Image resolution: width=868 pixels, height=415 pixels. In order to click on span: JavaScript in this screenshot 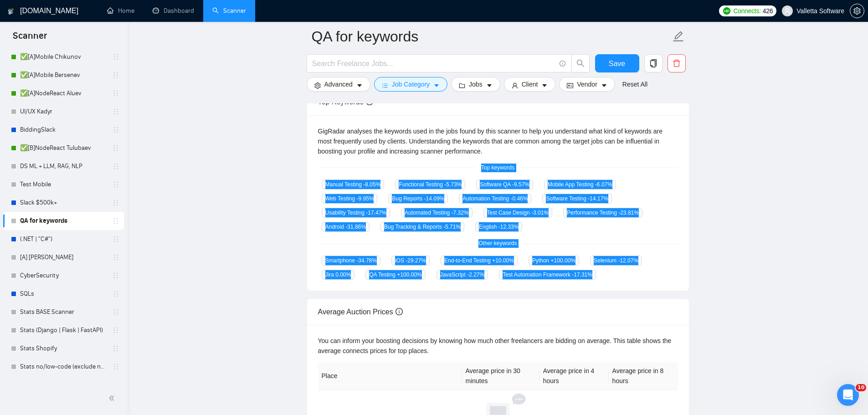, I will do `click(462, 275)`.